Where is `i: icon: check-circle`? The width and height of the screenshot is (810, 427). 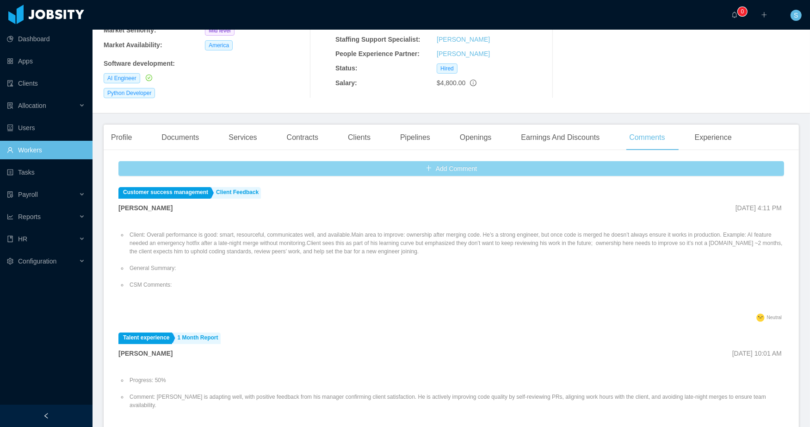 i: icon: check-circle is located at coordinates (149, 78).